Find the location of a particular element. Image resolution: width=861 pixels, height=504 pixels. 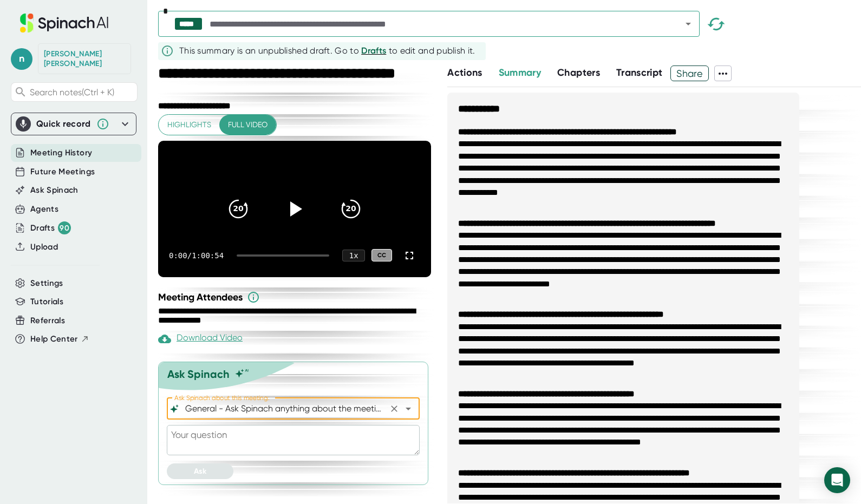

button: Tutorials is located at coordinates (47, 302).